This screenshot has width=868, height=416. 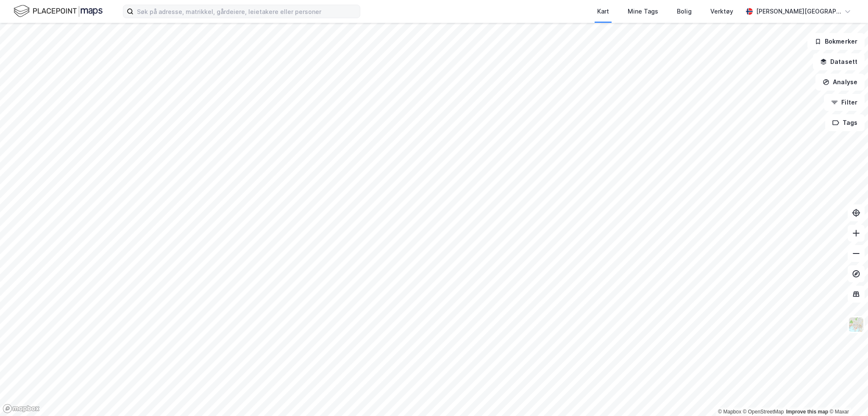 I want to click on button: Bokmerker, so click(x=836, y=42).